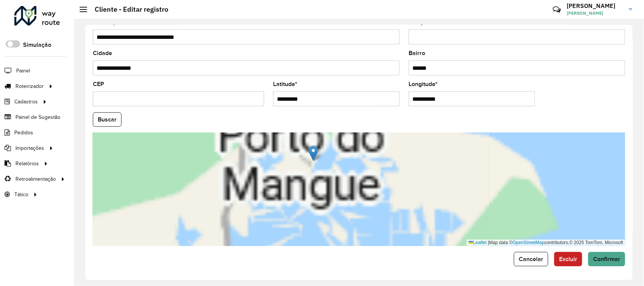  What do you see at coordinates (417, 53) in the screenshot?
I see `label: Bairro` at bounding box center [417, 53].